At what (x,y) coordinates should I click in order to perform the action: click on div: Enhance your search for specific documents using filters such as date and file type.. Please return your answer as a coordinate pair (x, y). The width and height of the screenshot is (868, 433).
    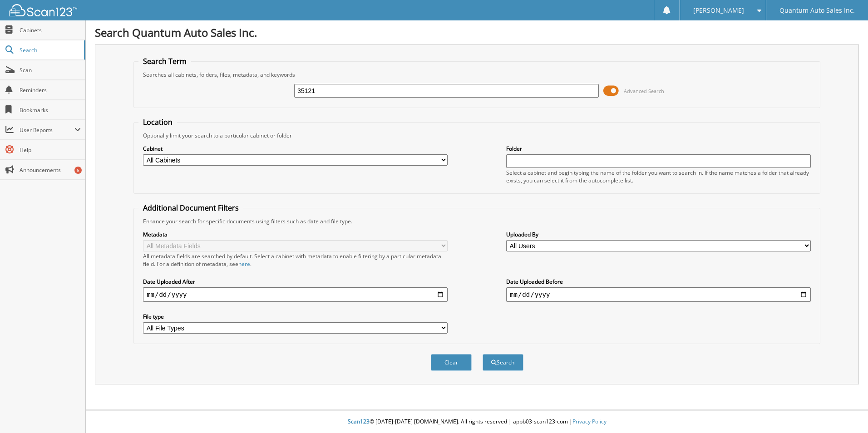
    Looking at the image, I should click on (476, 221).